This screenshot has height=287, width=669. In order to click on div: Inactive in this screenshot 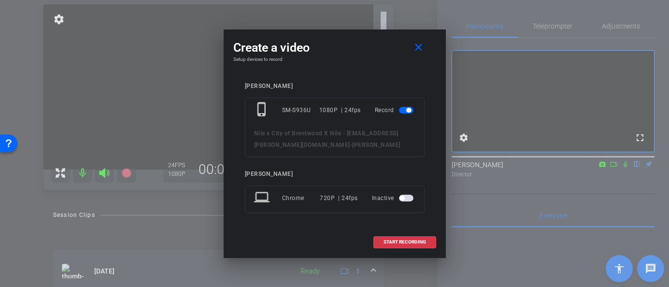, I will do `click(394, 198)`.